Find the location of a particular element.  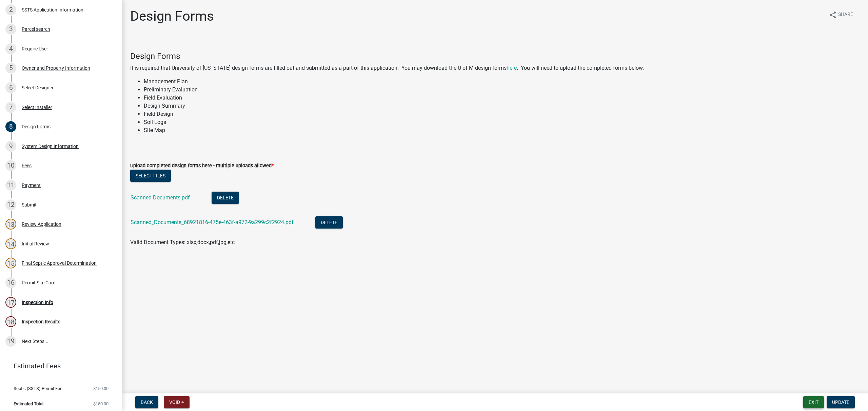

div: 5 is located at coordinates (11, 68).